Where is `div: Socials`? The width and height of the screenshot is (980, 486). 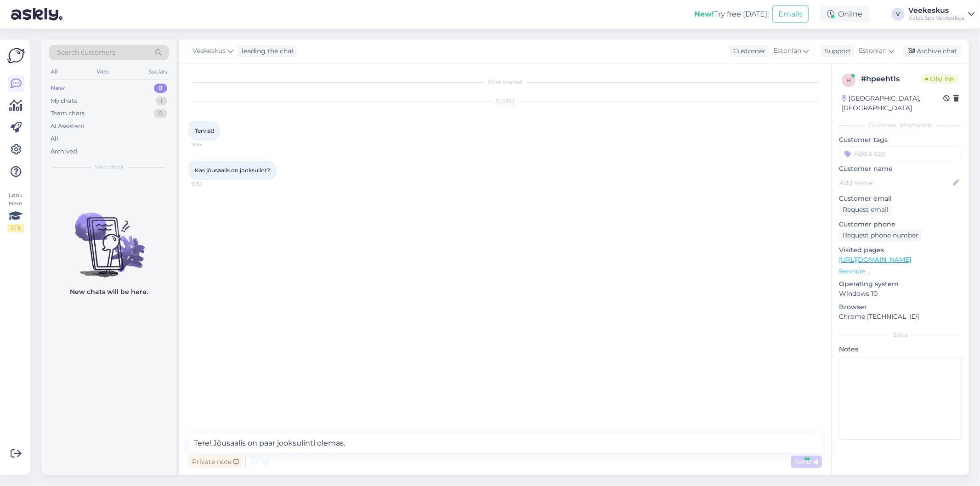
div: Socials is located at coordinates (157, 72).